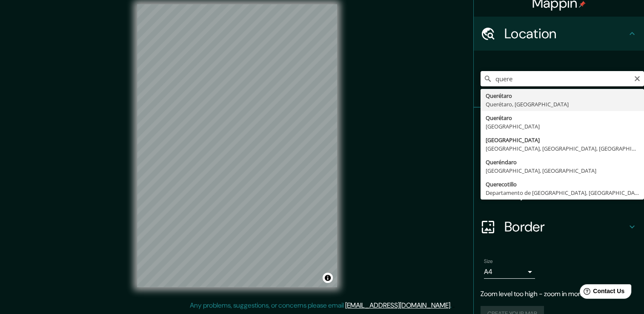 The width and height of the screenshot is (644, 314). Describe the element at coordinates (328, 278) in the screenshot. I see `button: Toggle attribution` at that location.